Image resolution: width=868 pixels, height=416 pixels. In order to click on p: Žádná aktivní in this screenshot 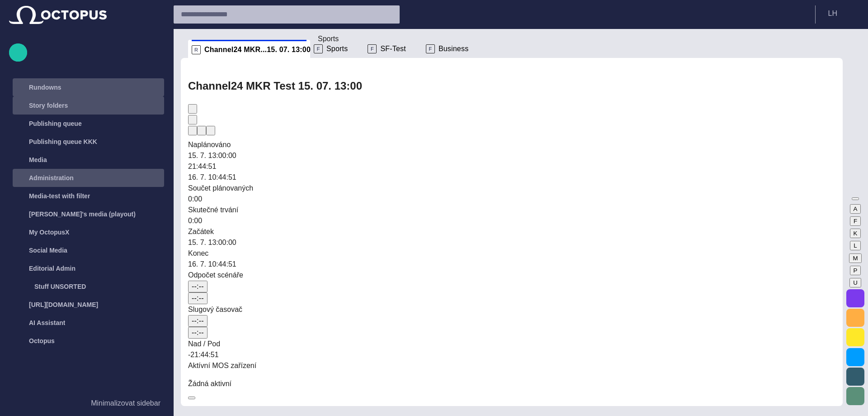, I will do `click(512, 383)`.